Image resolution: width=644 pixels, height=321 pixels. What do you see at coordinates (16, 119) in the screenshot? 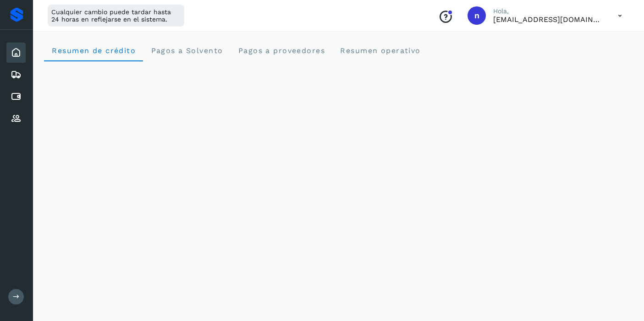
I see `div: Proveedores` at bounding box center [16, 119].